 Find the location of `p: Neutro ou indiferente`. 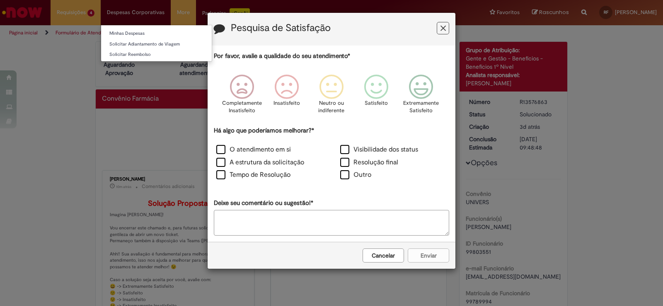

p: Neutro ou indiferente is located at coordinates (331, 107).